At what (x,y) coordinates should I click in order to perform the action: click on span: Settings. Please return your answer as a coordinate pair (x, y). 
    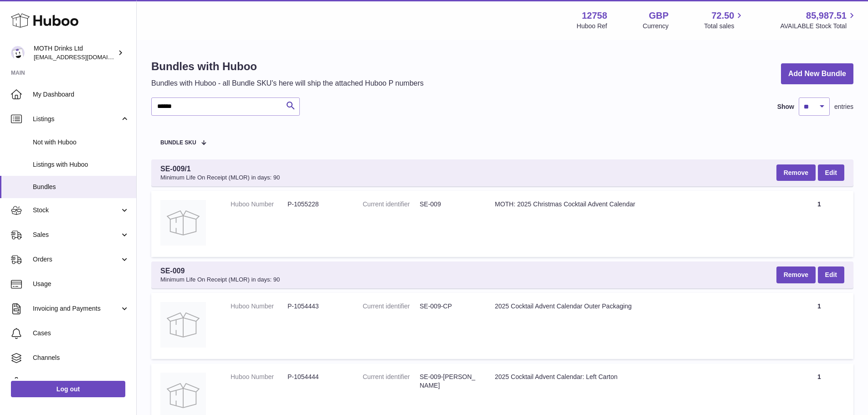
    Looking at the image, I should click on (81, 382).